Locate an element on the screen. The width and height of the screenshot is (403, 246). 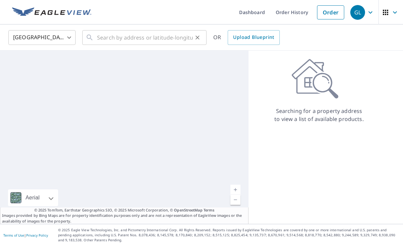
img: EV Logo is located at coordinates (52, 12).